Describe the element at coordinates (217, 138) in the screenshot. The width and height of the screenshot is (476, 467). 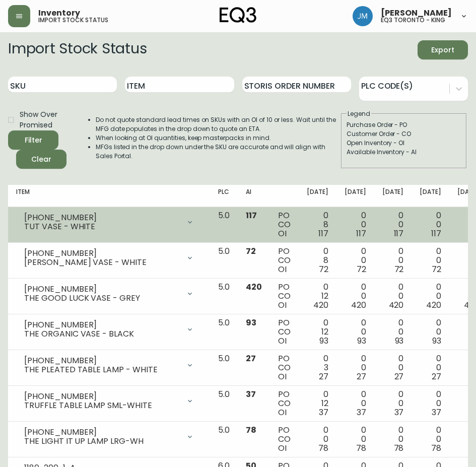
I see `li: When looking at OI quantities, keep masterpacks in mind.` at that location.